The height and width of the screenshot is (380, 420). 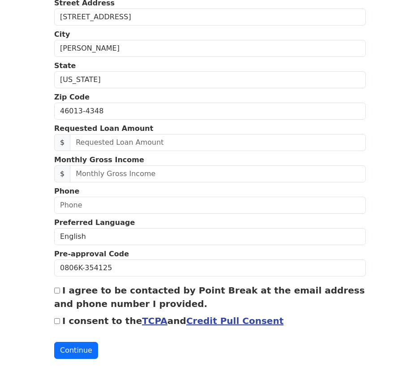 What do you see at coordinates (173, 321) in the screenshot?
I see `label: I consent to the and` at bounding box center [173, 321].